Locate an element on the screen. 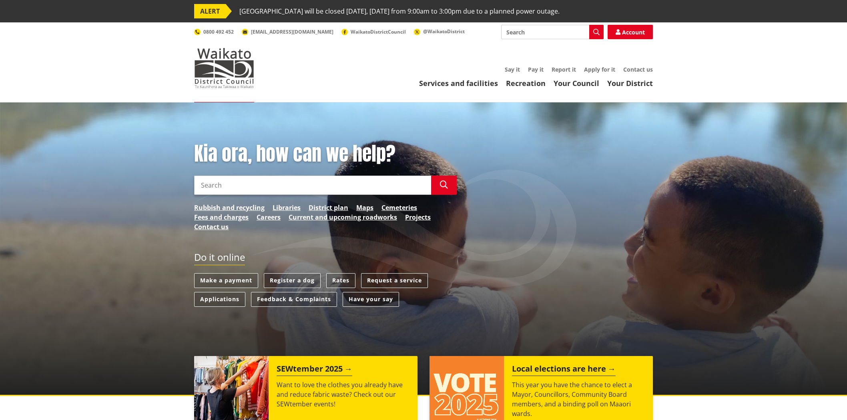 Image resolution: width=847 pixels, height=420 pixels. a: Apply for it is located at coordinates (600, 69).